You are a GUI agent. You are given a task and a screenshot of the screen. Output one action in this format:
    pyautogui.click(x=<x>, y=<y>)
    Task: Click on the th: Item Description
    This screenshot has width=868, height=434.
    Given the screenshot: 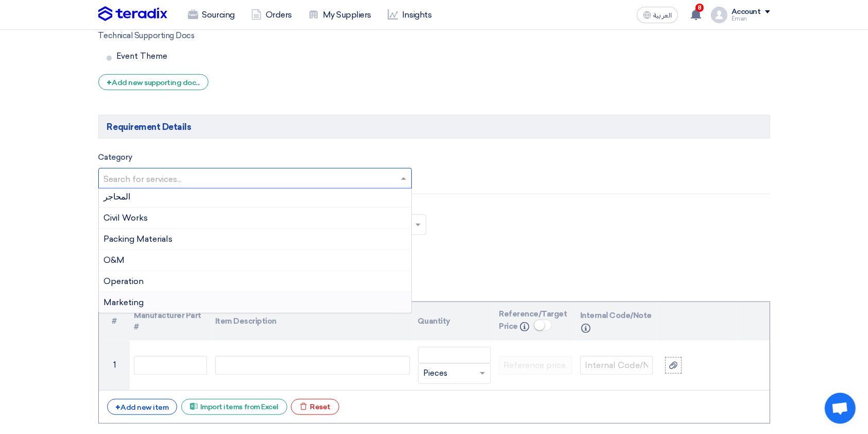 What is the action you would take?
    pyautogui.click(x=312, y=321)
    